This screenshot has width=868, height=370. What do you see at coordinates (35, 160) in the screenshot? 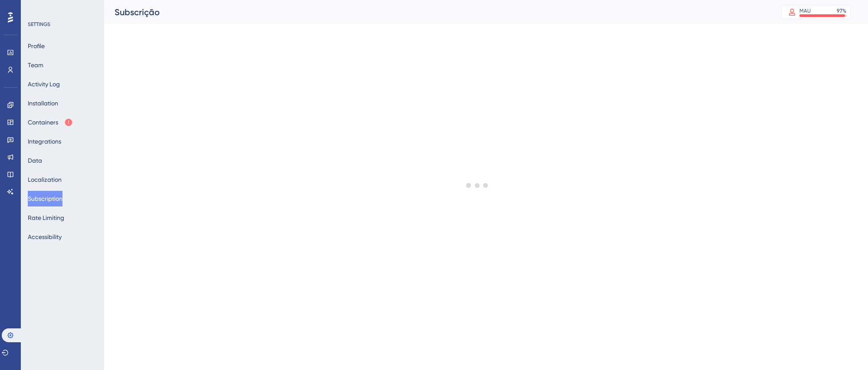
I see `button: Data` at bounding box center [35, 160].